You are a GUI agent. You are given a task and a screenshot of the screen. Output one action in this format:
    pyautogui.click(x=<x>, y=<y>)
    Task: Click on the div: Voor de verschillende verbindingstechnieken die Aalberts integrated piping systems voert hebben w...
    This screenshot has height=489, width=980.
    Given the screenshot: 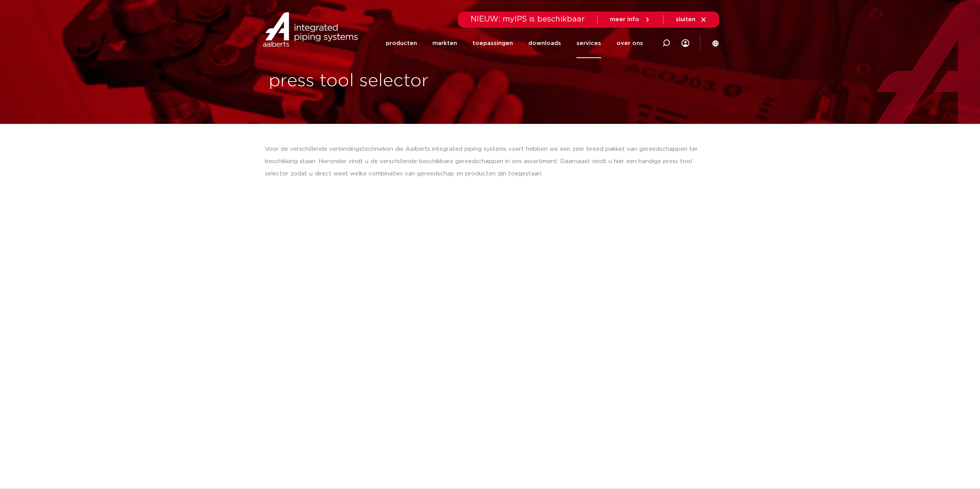 What is the action you would take?
    pyautogui.click(x=490, y=161)
    